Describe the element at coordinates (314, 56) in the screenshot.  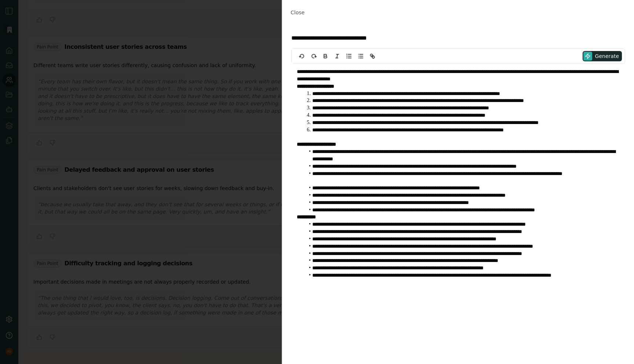
I see `button: redo` at that location.